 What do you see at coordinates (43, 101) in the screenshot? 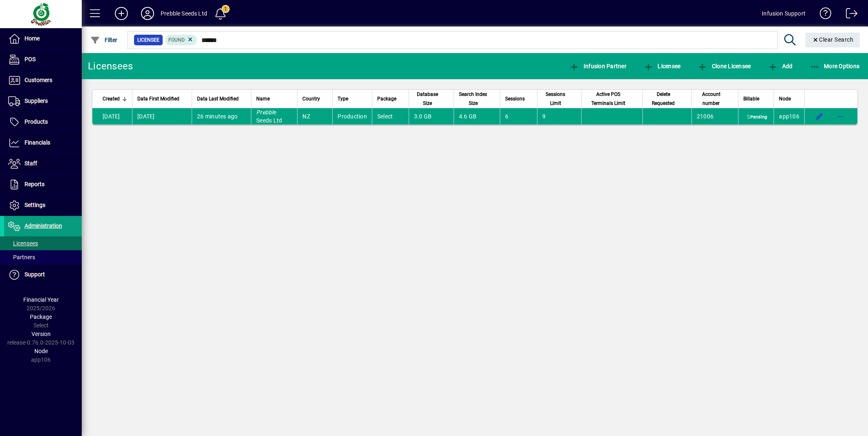
I see `a: Suppliers` at bounding box center [43, 101].